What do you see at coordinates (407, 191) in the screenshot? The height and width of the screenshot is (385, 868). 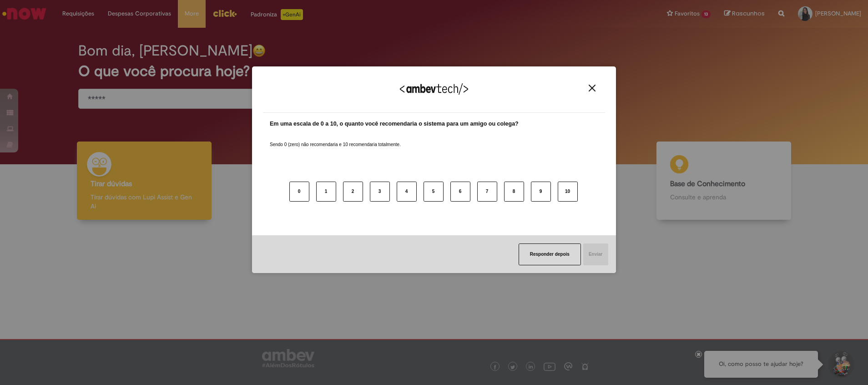 I see `button: 4` at bounding box center [407, 191].